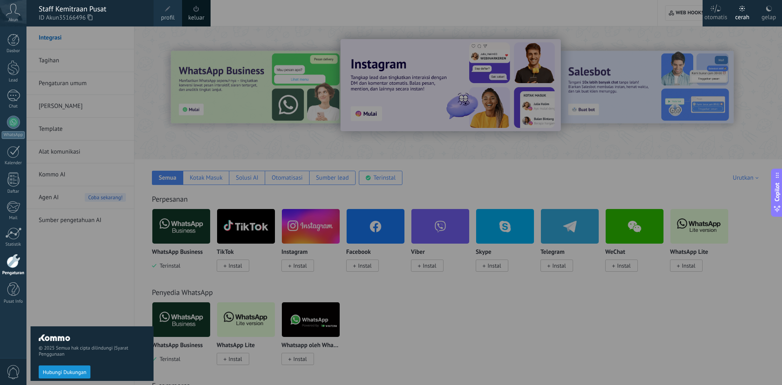 Image resolution: width=782 pixels, height=385 pixels. Describe the element at coordinates (196, 18) in the screenshot. I see `a: keluar` at that location.